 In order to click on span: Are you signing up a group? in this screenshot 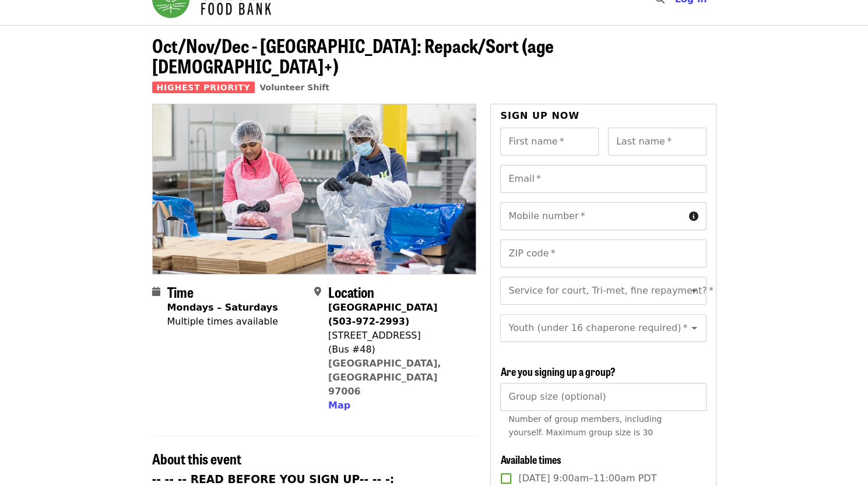, I will do `click(557, 371)`.